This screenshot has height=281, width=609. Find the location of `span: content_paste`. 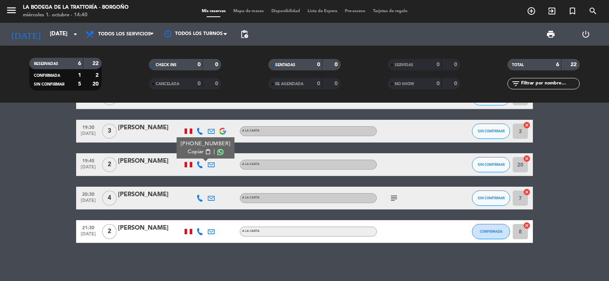

span: content_paste is located at coordinates (208, 152).